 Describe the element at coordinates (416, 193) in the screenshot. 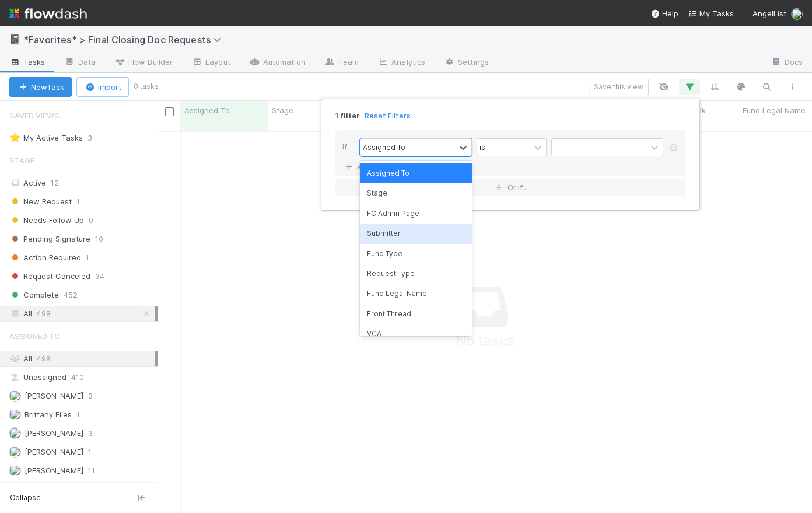

I see `div: Stage` at that location.